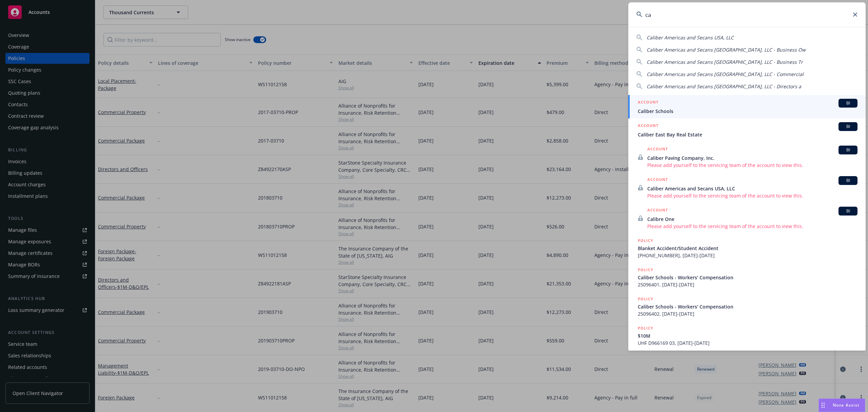  I want to click on span: Blanket Accident/Student Accident, so click(748, 248).